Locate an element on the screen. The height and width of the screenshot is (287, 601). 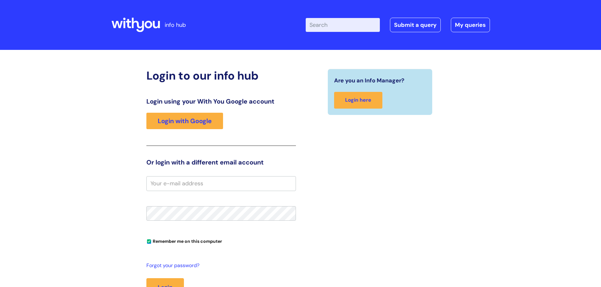
input: Search is located at coordinates (343, 25).